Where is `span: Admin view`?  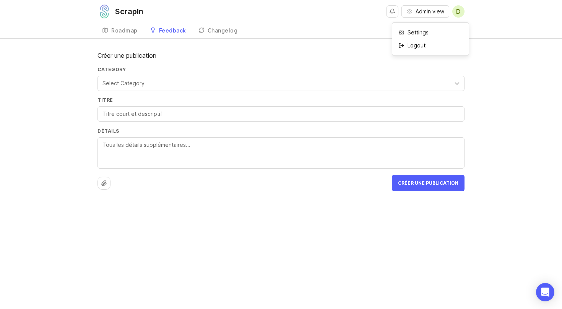 span: Admin view is located at coordinates (429, 11).